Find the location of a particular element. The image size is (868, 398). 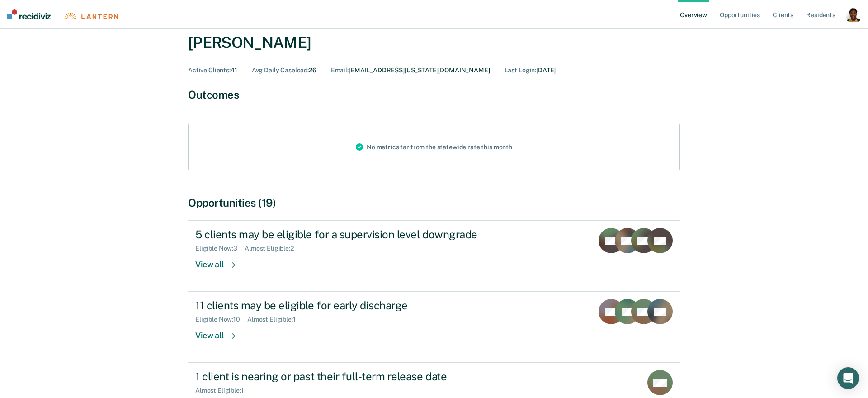

a: 5 clients may be eligible for a supervision level downgradeEligible Now:3Almost Eligible:2View all is located at coordinates (434, 256).